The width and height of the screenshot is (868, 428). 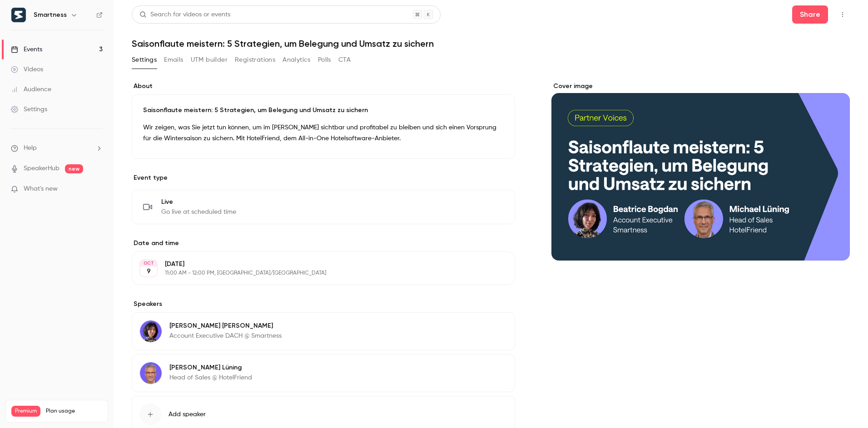 What do you see at coordinates (41, 189) in the screenshot?
I see `span: What's new` at bounding box center [41, 189].